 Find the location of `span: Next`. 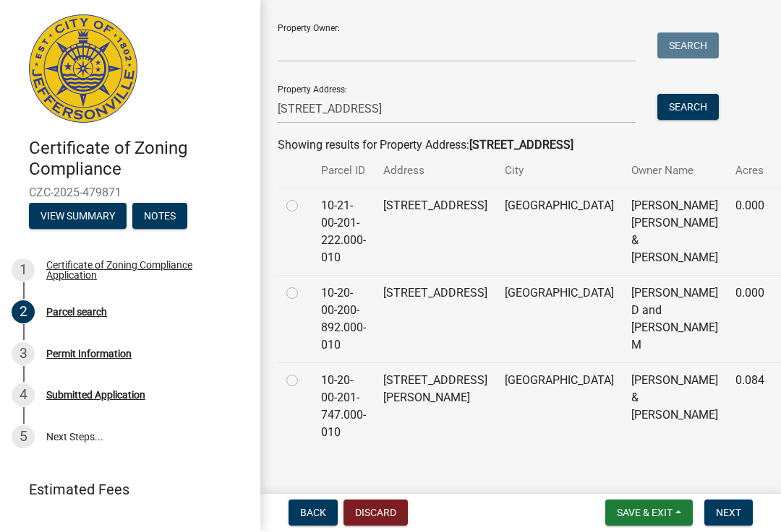

span: Next is located at coordinates (728, 513).